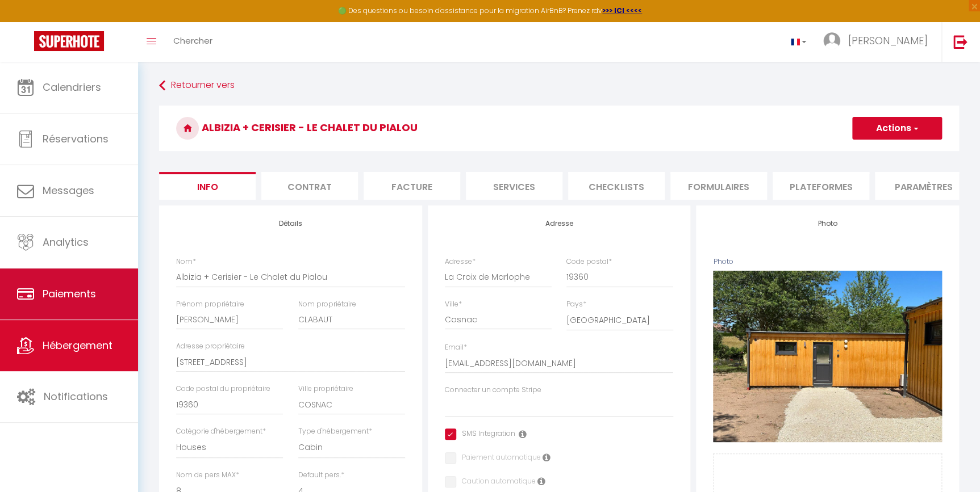  What do you see at coordinates (821, 186) in the screenshot?
I see `li: Plateformes` at bounding box center [821, 186].